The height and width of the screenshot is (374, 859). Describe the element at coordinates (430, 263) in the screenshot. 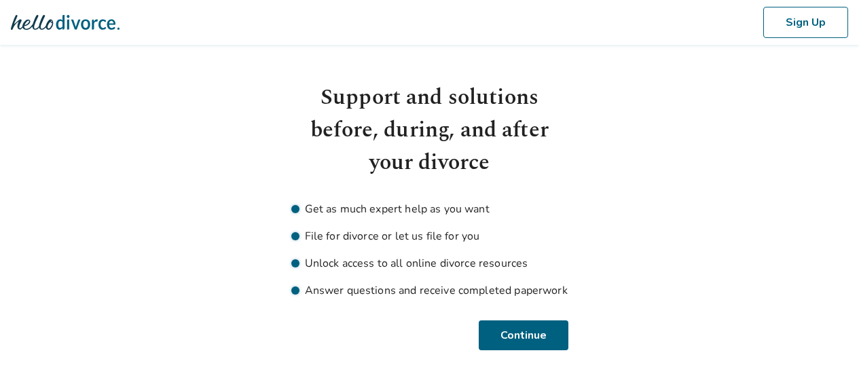

I see `li: Unlock access to all online divorce resources` at that location.